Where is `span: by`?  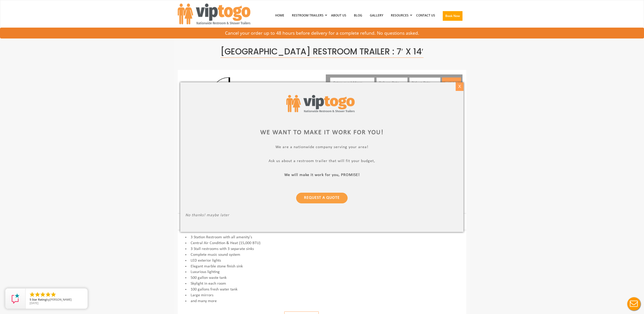 span: by is located at coordinates (56, 300).